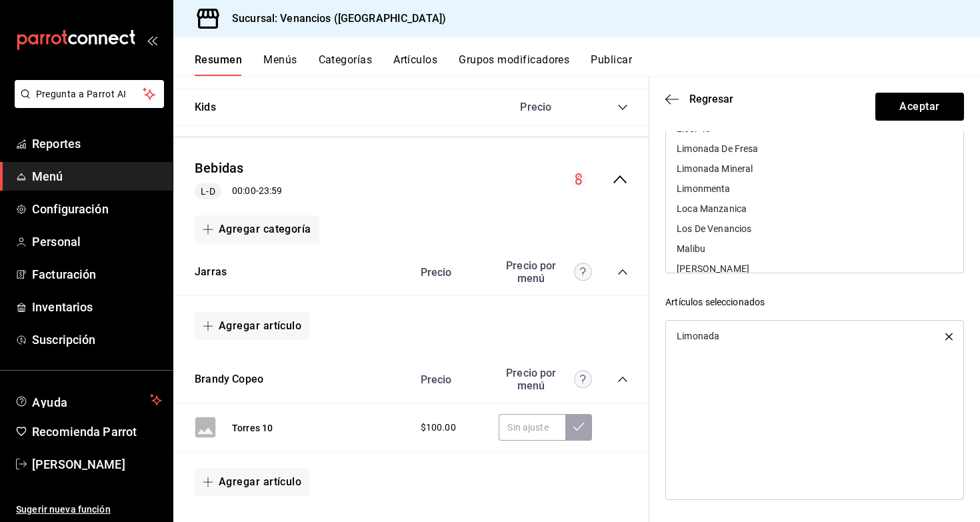  I want to click on span: Suscripción, so click(96, 339).